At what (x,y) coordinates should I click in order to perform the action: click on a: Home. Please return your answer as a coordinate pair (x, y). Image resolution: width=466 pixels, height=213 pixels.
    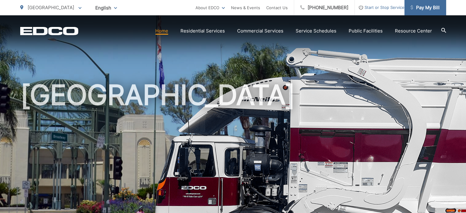
    Looking at the image, I should click on (162, 31).